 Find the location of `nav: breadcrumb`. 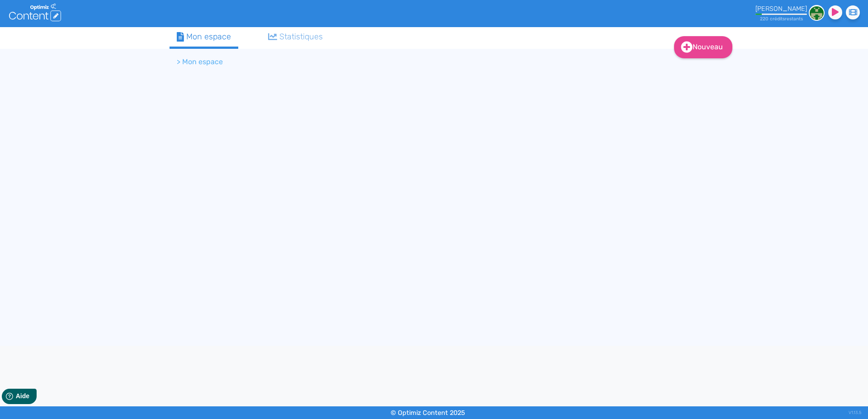

nav: breadcrumb is located at coordinates (396, 62).